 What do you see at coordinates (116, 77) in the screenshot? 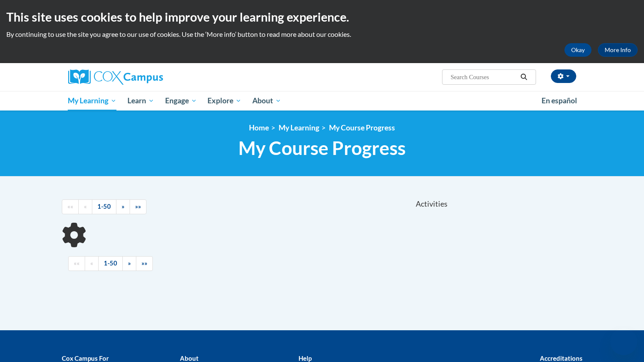
I see `img: Cox Campus` at bounding box center [116, 77].